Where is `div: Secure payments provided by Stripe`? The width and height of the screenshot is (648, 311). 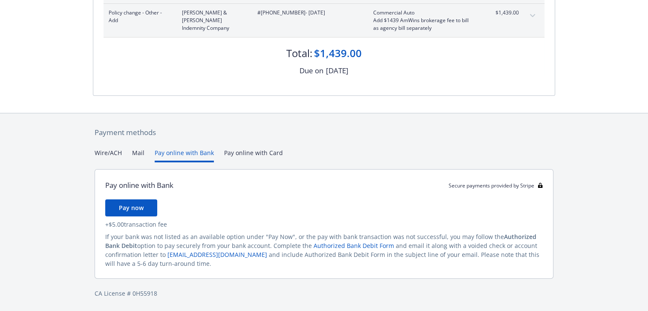 div: Secure payments provided by Stripe is located at coordinates (496, 185).